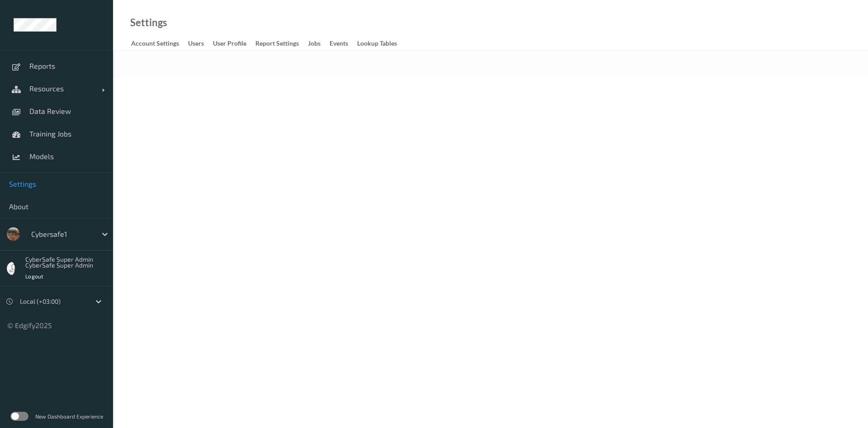 Image resolution: width=868 pixels, height=428 pixels. I want to click on a: Report Settings, so click(282, 44).